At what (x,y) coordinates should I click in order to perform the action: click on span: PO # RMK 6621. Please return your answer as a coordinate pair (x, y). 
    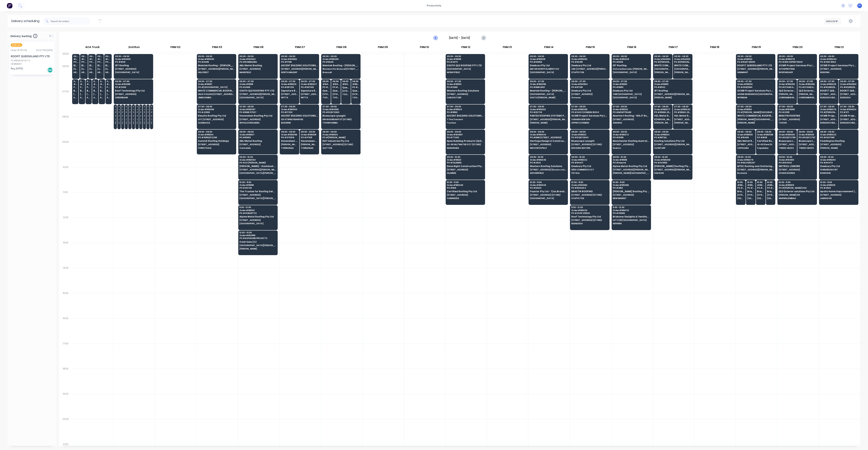
    Looking at the image, I should click on (548, 87).